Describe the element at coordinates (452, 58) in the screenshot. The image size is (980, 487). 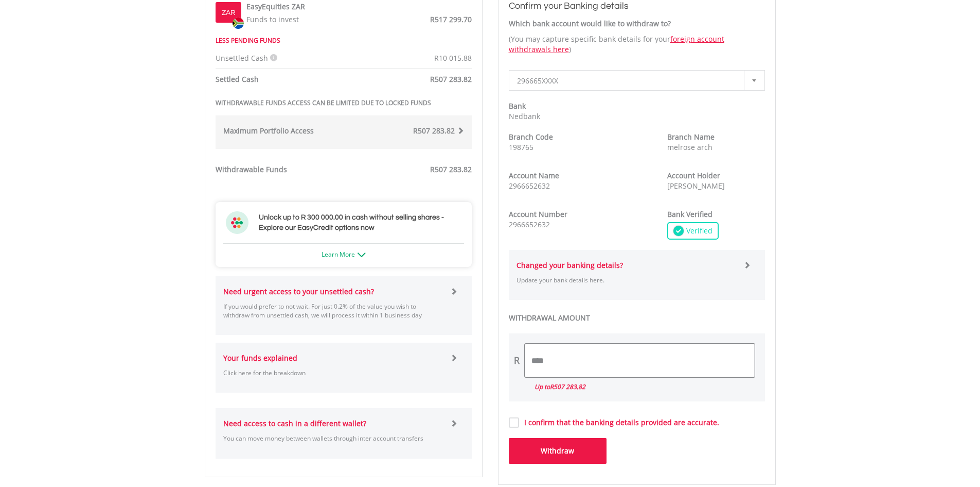
I see `span: R10 015.88` at that location.